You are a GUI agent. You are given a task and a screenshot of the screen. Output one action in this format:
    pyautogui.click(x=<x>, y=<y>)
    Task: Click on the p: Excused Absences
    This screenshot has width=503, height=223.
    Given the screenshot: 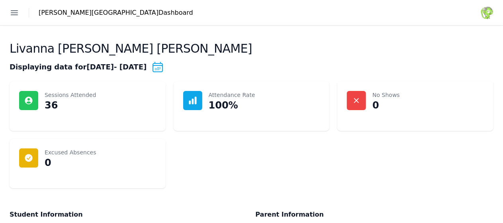 What is the action you would take?
    pyautogui.click(x=100, y=152)
    